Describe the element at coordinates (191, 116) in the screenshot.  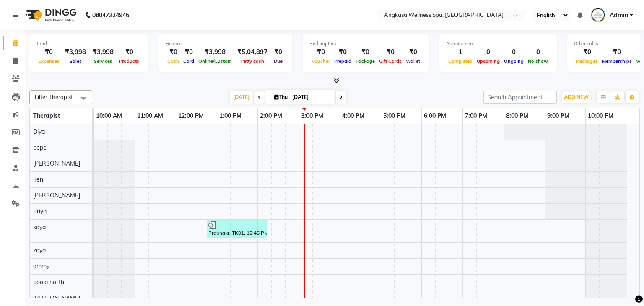
I see `a: 12:00 PM` at that location.